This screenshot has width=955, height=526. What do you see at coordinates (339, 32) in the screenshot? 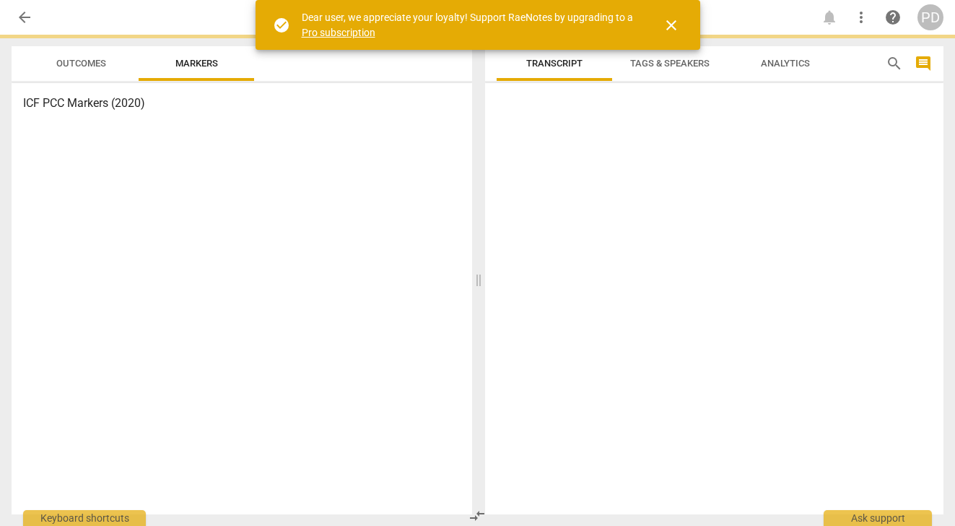
I see `a: Pro subscription` at bounding box center [339, 32].